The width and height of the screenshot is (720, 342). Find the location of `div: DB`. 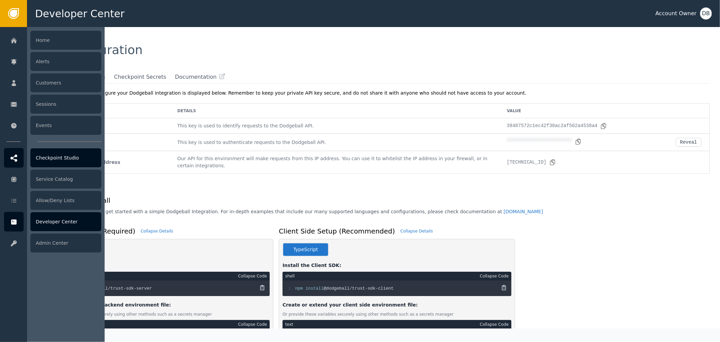

div: DB is located at coordinates (706, 14).